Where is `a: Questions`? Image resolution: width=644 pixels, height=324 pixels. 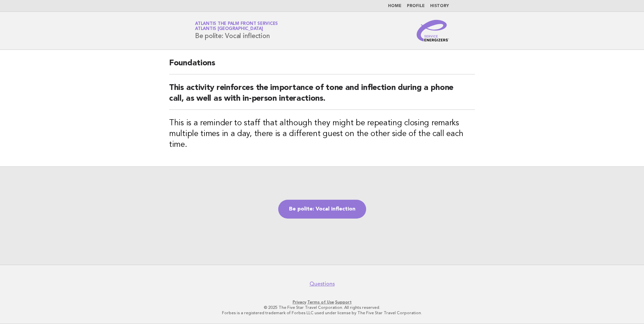 a: Questions is located at coordinates (322, 284).